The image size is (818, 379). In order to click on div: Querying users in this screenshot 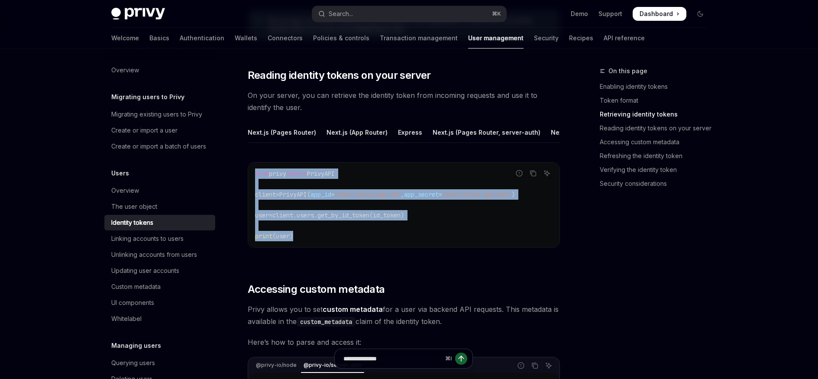, I will do `click(133, 363)`.